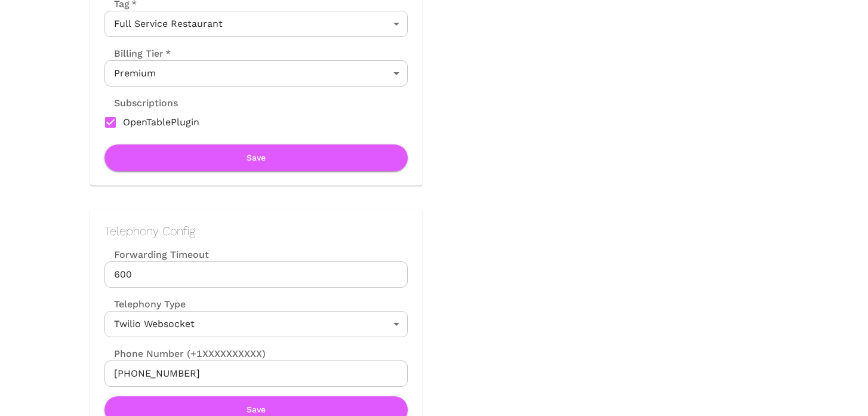 This screenshot has width=868, height=416. What do you see at coordinates (161, 122) in the screenshot?
I see `span: OpenTablePlugin` at bounding box center [161, 122].